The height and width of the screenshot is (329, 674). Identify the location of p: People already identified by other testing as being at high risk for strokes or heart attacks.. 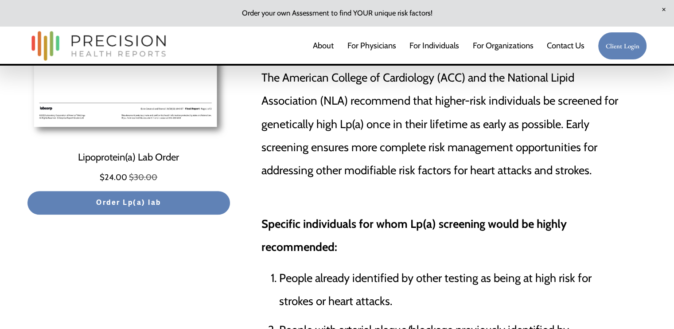
(450, 289).